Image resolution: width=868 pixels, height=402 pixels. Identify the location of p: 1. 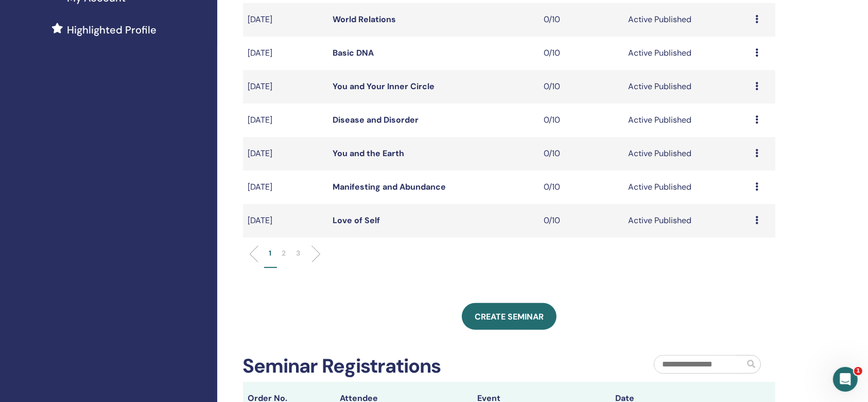
(271, 253).